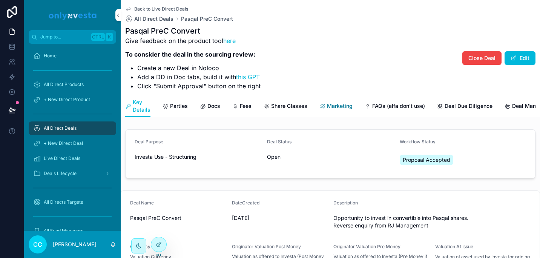 This screenshot has width=540, height=258. What do you see at coordinates (520, 58) in the screenshot?
I see `button: Edit` at bounding box center [520, 58].